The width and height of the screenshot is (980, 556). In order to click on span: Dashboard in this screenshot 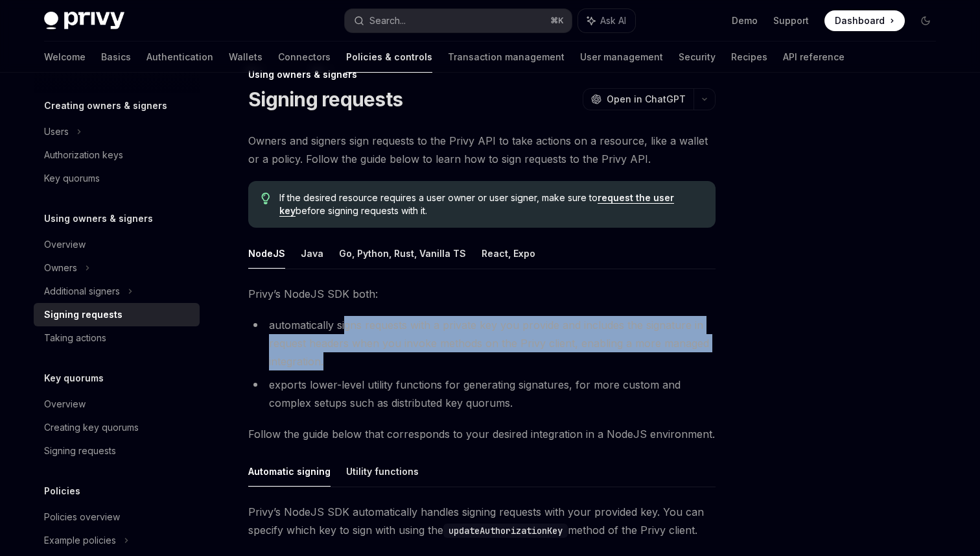, I will do `click(859, 21)`.